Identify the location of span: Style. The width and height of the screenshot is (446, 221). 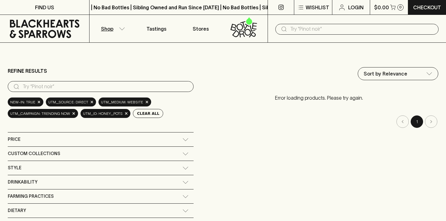
(15, 168).